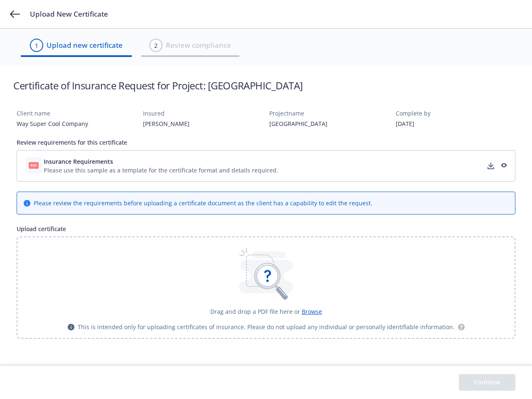 The width and height of the screenshot is (532, 399). Describe the element at coordinates (266, 142) in the screenshot. I see `div: Review requirements for this certificate` at that location.